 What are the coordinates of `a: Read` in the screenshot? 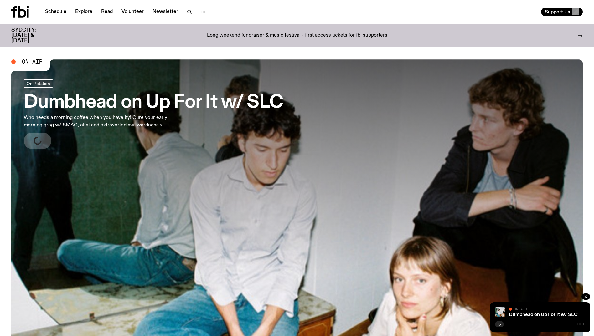 It's located at (107, 12).